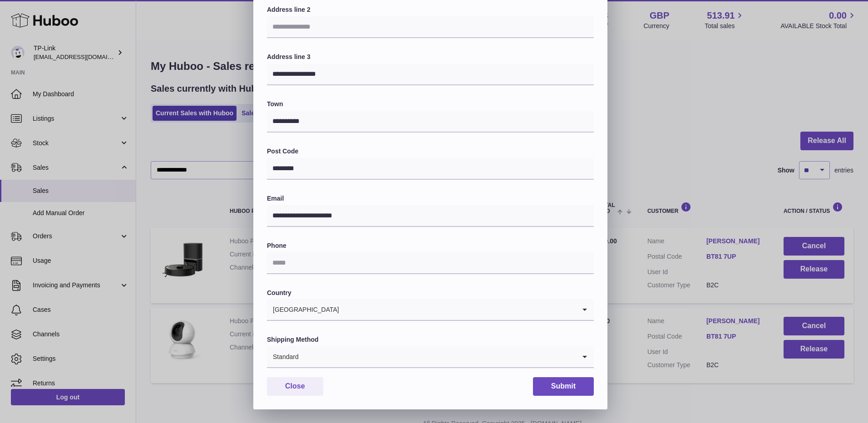  Describe the element at coordinates (283, 357) in the screenshot. I see `span: Standard` at that location.